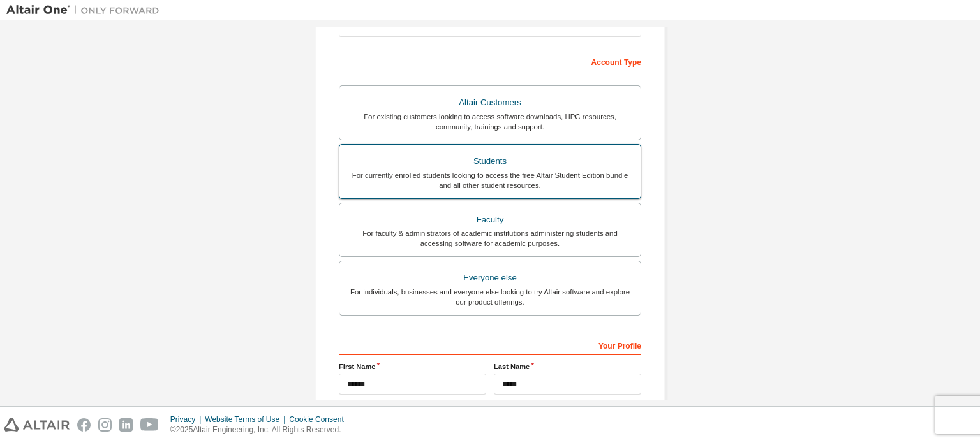 The width and height of the screenshot is (980, 443). What do you see at coordinates (36, 425) in the screenshot?
I see `img: altair_logo.svg` at bounding box center [36, 425].